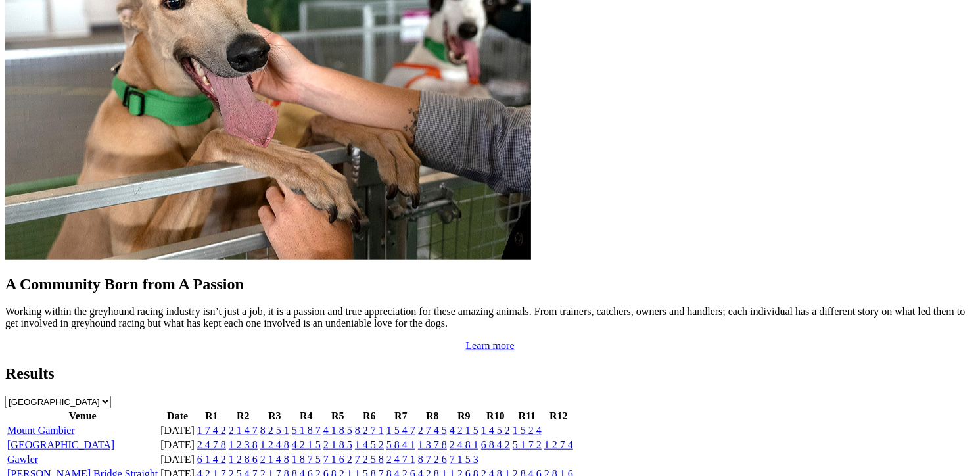 The height and width of the screenshot is (476, 980). What do you see at coordinates (306, 416) in the screenshot?
I see `th: R4` at bounding box center [306, 416].